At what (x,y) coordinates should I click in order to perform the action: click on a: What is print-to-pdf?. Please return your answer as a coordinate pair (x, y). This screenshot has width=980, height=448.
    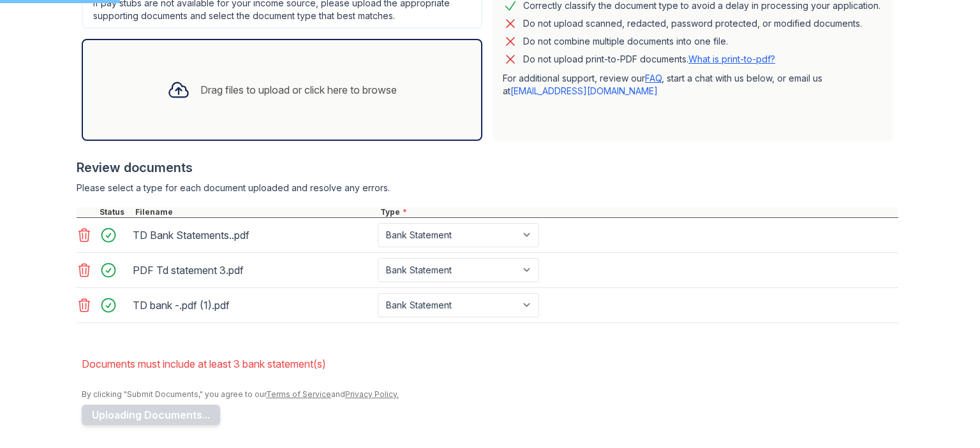
    Looking at the image, I should click on (732, 59).